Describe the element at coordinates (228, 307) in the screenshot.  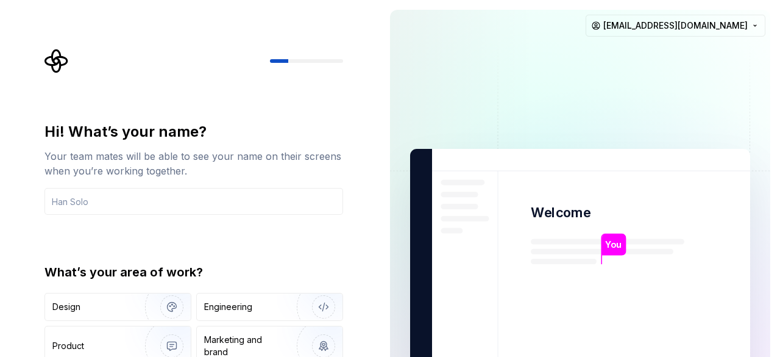
I see `div: Engineering` at that location.